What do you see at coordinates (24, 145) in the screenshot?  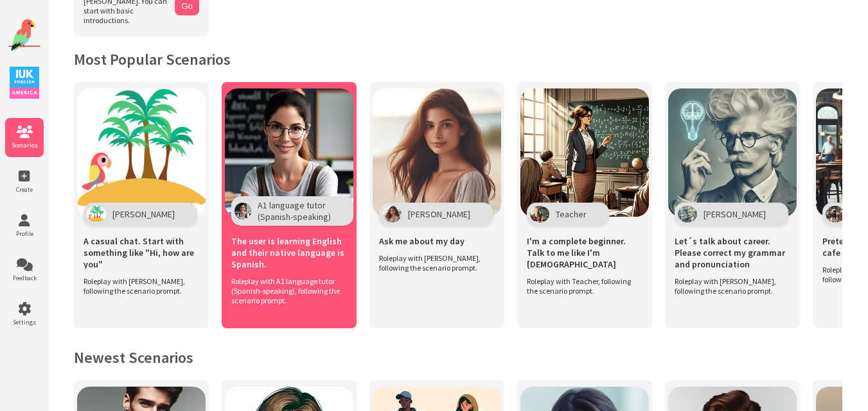 I see `span: Scenarios` at bounding box center [24, 145].